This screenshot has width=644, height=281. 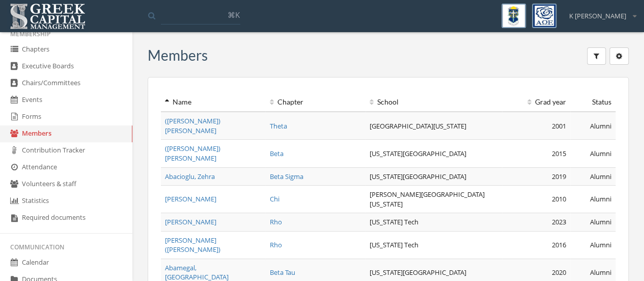 I want to click on a: Abacioglu, Zehra, so click(x=190, y=176).